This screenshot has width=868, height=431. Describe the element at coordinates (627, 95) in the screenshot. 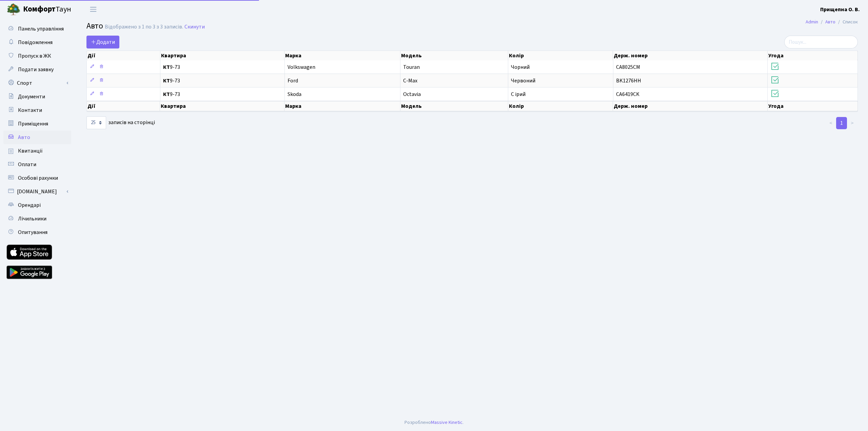

I see `span: CA6419CK` at that location.